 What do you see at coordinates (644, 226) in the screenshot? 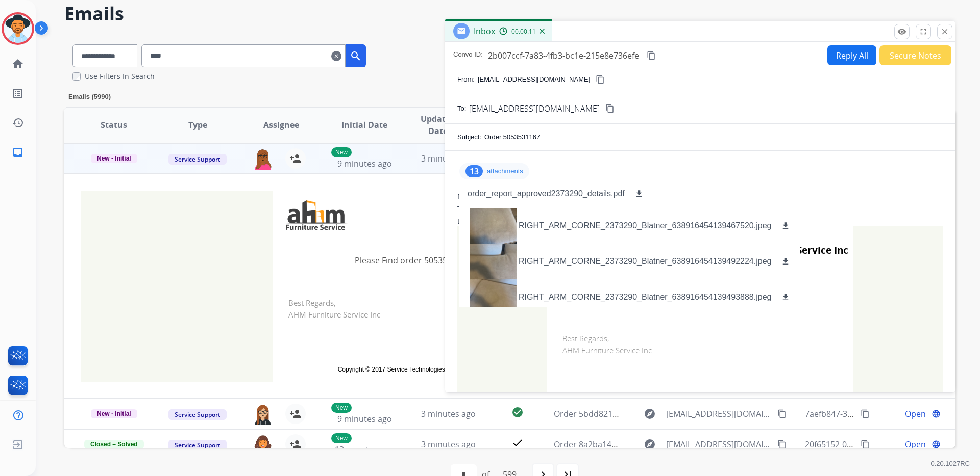
I see `p: RIGHT_ARM_CORNE_2373290_Blatner_638916454139467520.jpeg` at bounding box center [644, 226].